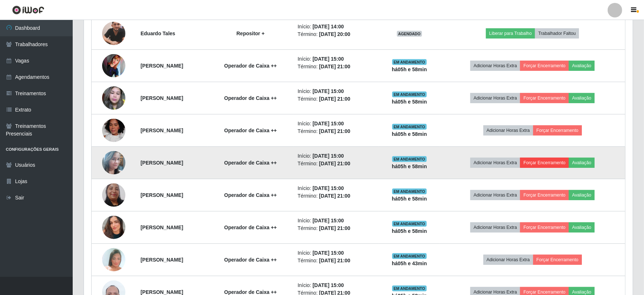 Image resolution: width=644 pixels, height=295 pixels. Describe the element at coordinates (409, 263) in the screenshot. I see `strong: há 05 h e 43 min` at that location.